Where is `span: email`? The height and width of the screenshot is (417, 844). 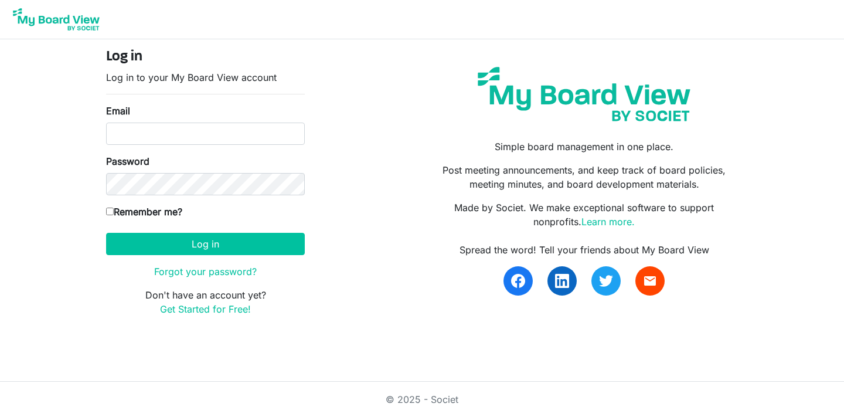 span: email is located at coordinates (650, 281).